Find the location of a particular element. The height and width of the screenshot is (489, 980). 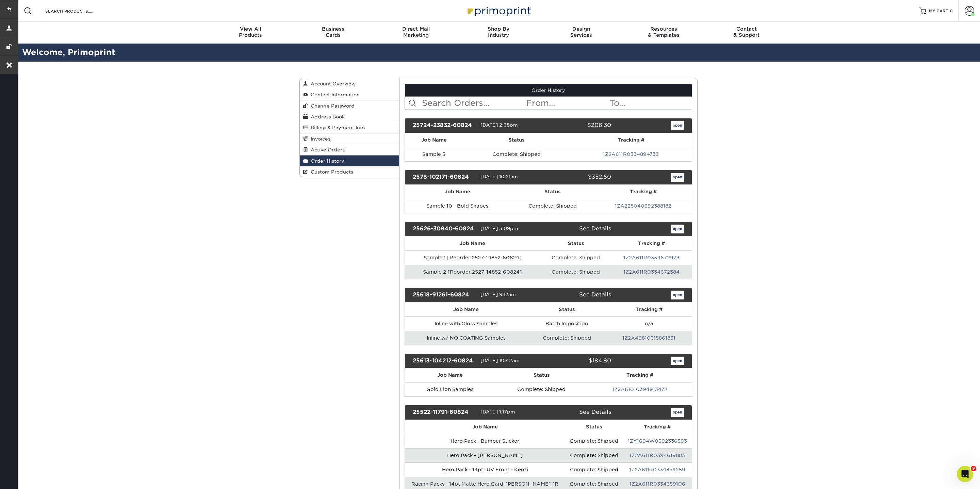

span: Contact is located at coordinates (746, 29).